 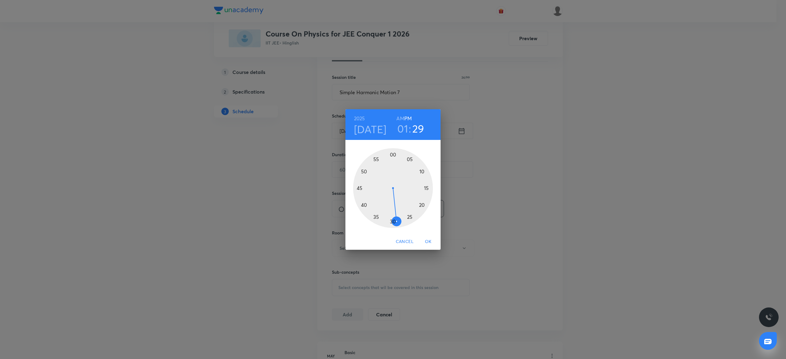 I want to click on button: 29, so click(x=418, y=129).